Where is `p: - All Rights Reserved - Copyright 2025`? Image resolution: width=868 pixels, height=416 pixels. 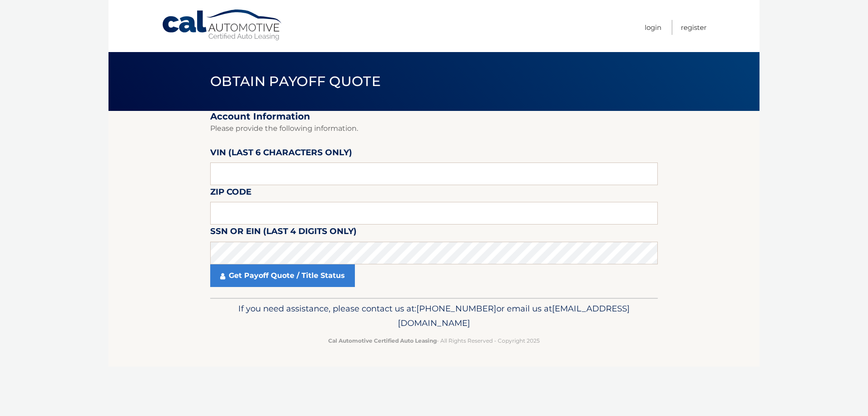
p: - All Rights Reserved - Copyright 2025 is located at coordinates (434, 340).